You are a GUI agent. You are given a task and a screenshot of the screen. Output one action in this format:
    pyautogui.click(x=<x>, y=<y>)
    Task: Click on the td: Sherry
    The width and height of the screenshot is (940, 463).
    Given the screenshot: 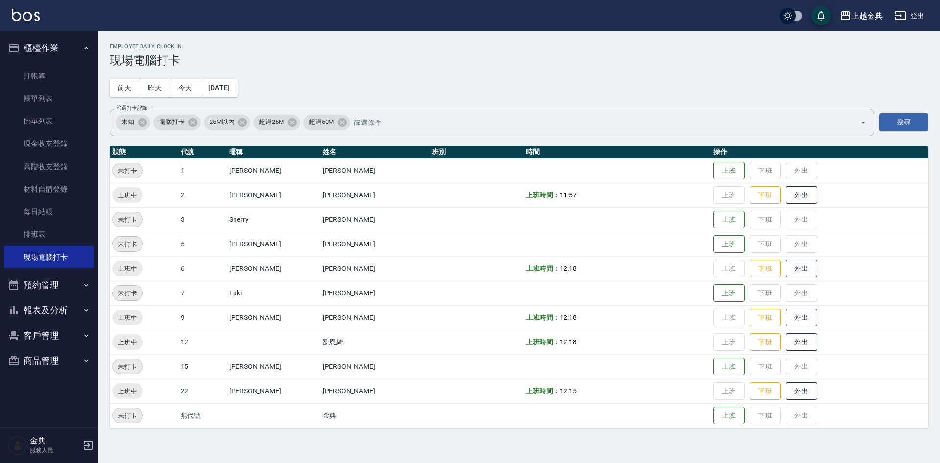 What is the action you would take?
    pyautogui.click(x=274, y=219)
    